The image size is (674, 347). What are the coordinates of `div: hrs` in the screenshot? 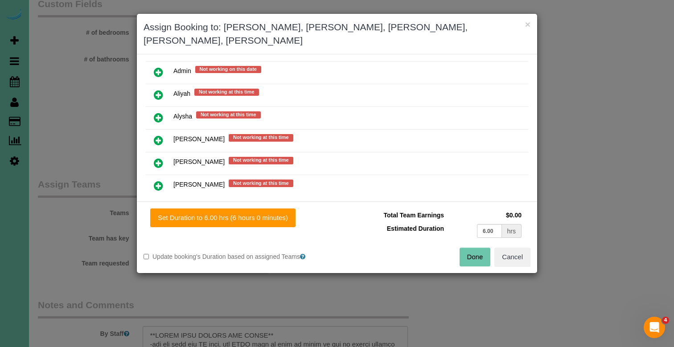 It's located at (511, 231).